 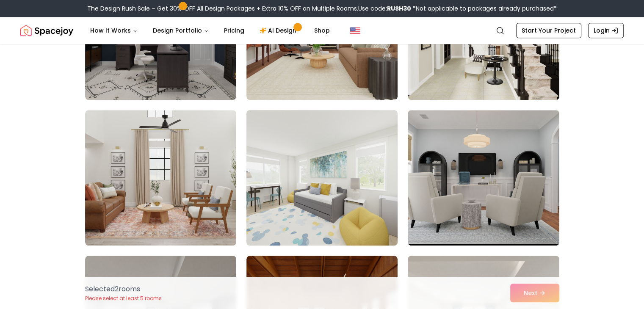 I want to click on a: Pricing, so click(x=234, y=30).